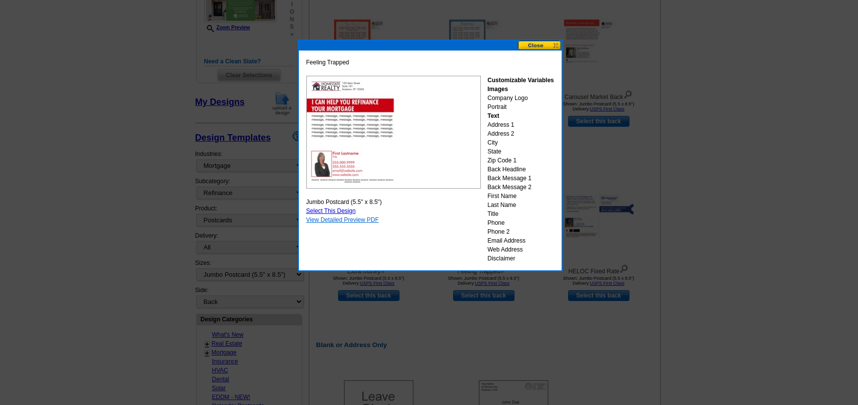 The image size is (858, 405). What do you see at coordinates (493, 116) in the screenshot?
I see `strong: Text` at bounding box center [493, 116].